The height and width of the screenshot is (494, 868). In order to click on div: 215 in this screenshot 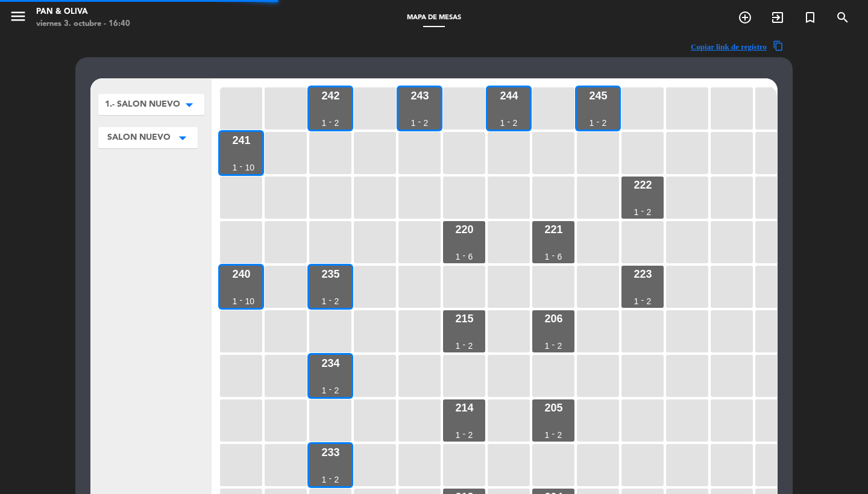, I will do `click(465, 319)`.